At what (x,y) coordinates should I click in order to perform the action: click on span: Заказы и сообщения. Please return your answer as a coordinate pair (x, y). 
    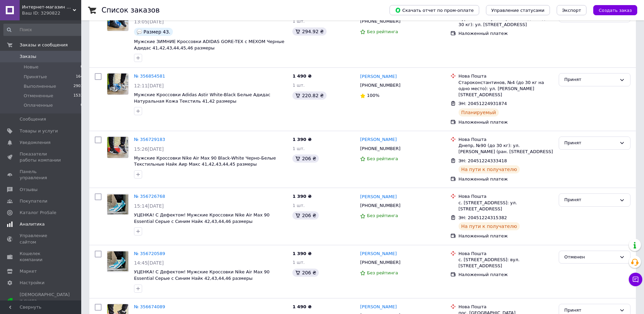
    Looking at the image, I should click on (44, 45).